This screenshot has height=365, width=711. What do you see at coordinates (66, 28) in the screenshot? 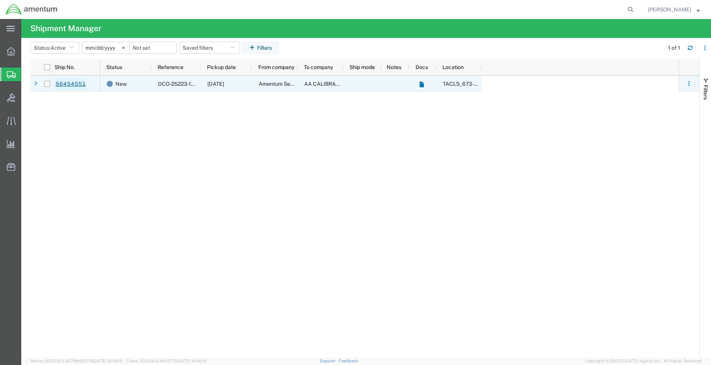
I see `h4: Shipment Manager` at bounding box center [66, 28].